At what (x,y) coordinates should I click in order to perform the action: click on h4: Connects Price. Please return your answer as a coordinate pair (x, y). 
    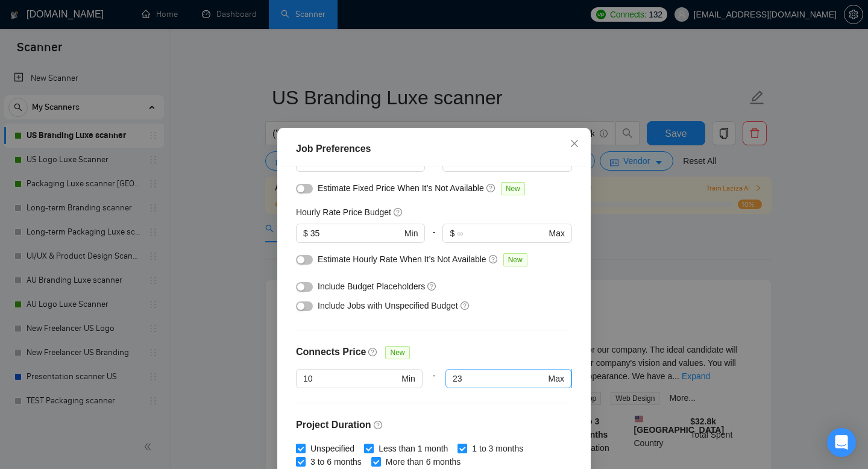
    Looking at the image, I should click on (331, 352).